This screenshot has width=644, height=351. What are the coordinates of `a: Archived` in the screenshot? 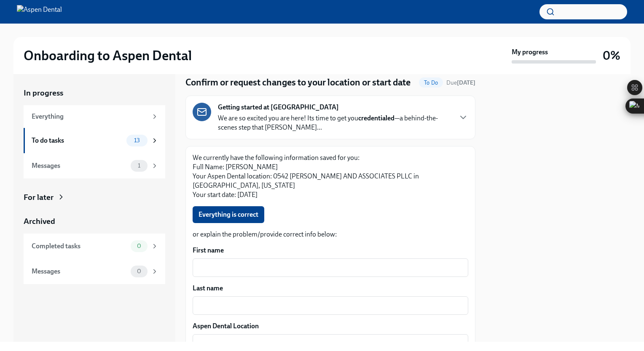 It's located at (94, 222).